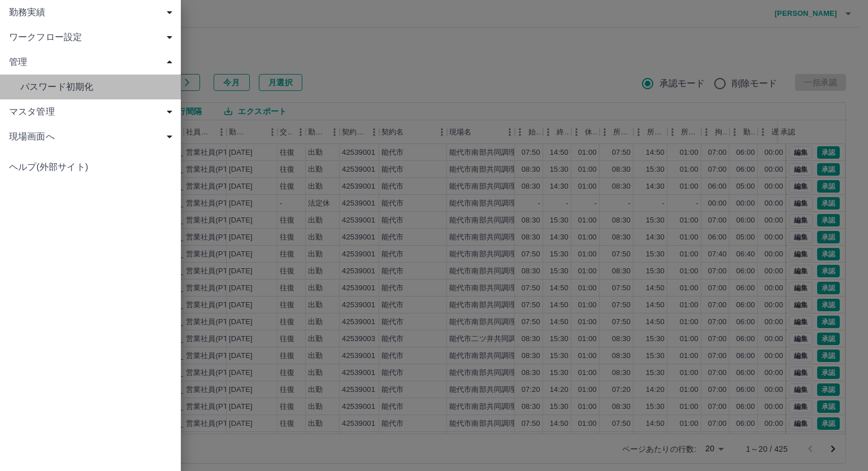  I want to click on span: 管理, so click(93, 62).